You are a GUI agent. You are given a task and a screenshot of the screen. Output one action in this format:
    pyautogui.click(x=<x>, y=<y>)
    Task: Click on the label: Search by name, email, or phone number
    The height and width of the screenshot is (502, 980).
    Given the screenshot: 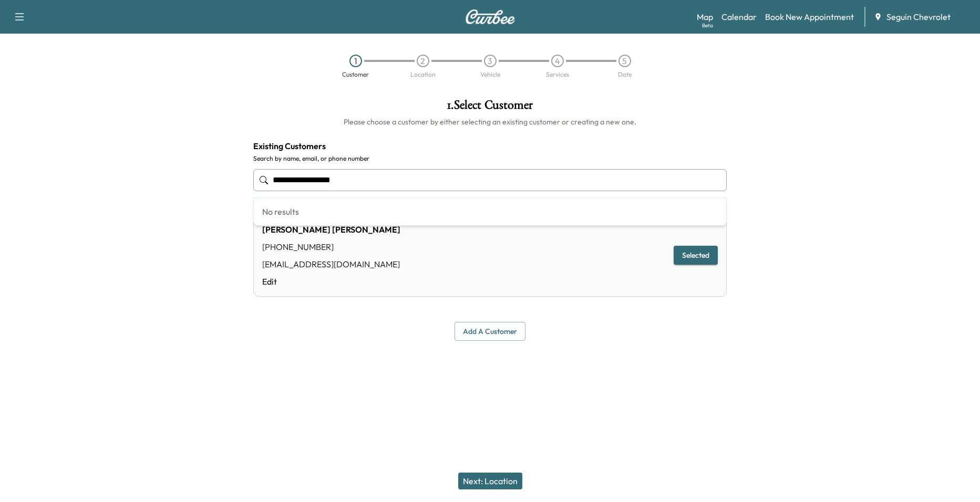 What is the action you would take?
    pyautogui.click(x=490, y=159)
    